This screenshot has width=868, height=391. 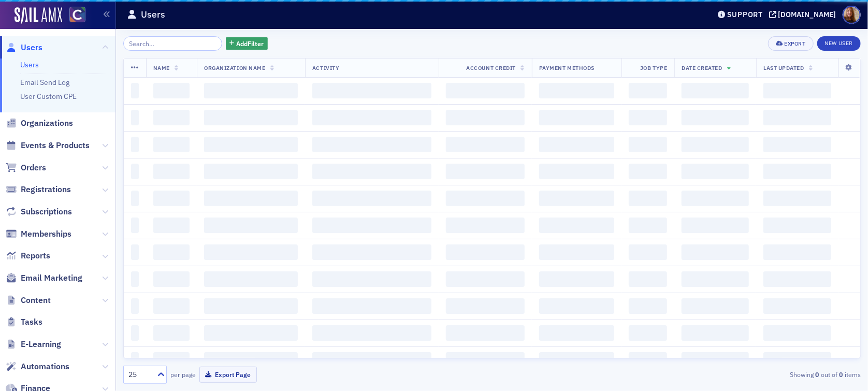 What do you see at coordinates (153, 14) in the screenshot?
I see `h1: Users` at bounding box center [153, 14].